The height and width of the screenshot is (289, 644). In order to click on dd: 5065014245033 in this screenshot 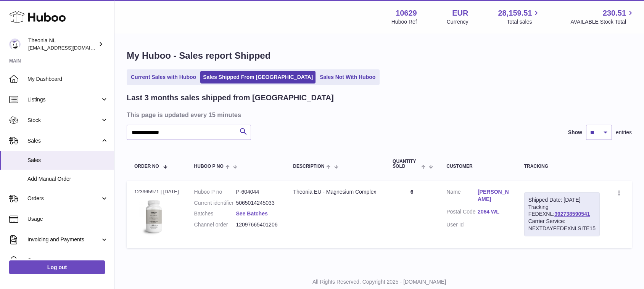, I will do `click(257, 203)`.